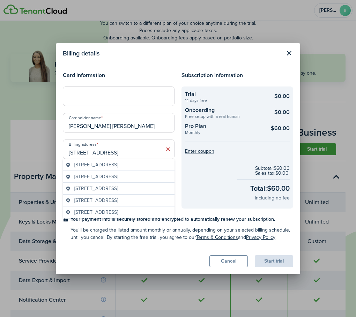 The height and width of the screenshot is (317, 356). Describe the element at coordinates (289, 53) in the screenshot. I see `button: Close modal` at that location.